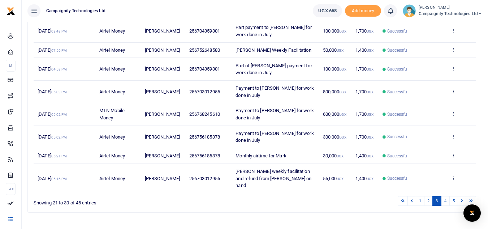  I want to click on span: 800,000, so click(334, 91).